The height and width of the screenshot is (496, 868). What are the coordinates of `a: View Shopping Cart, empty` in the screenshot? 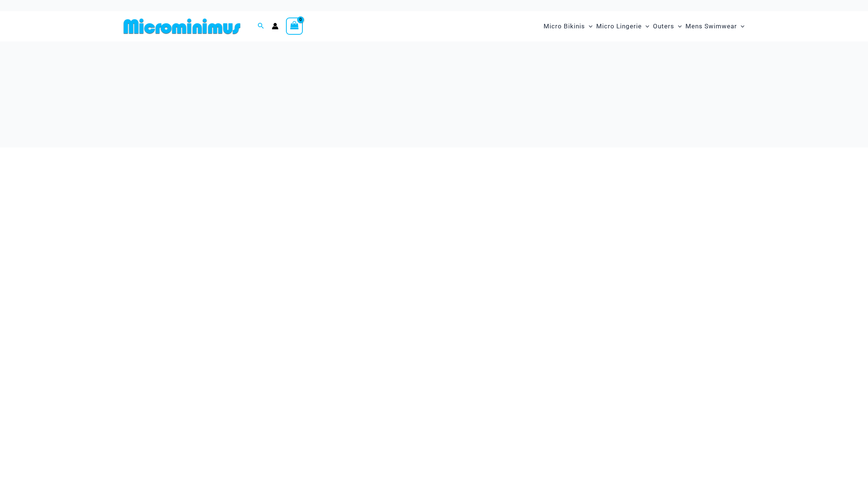 It's located at (295, 26).